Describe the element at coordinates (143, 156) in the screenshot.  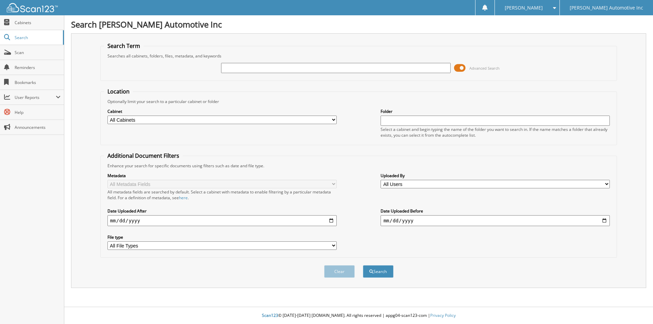
I see `legend: Additional Document Filters` at that location.